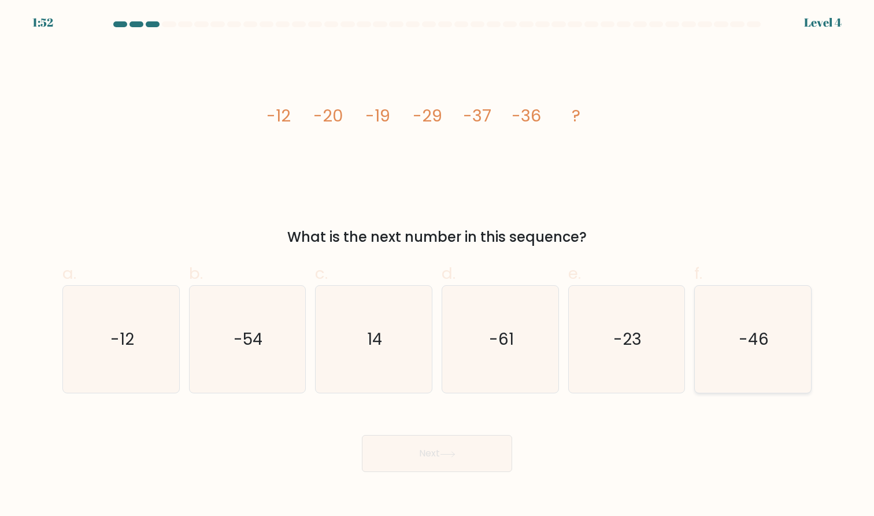 This screenshot has height=516, width=874. What do you see at coordinates (501, 339) in the screenshot?
I see `text: -61` at bounding box center [501, 339].